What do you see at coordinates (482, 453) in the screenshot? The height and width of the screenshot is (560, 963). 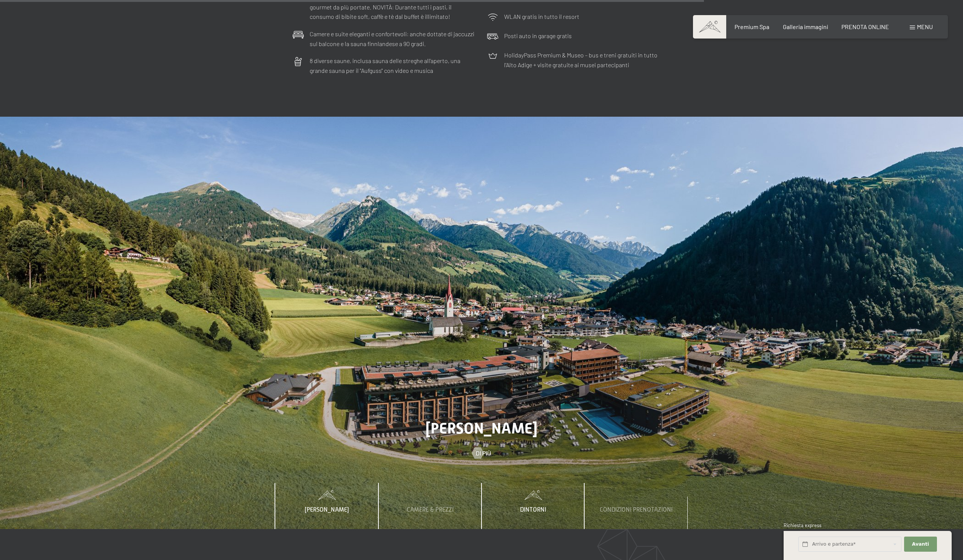 I see `a: Di più` at bounding box center [482, 453].